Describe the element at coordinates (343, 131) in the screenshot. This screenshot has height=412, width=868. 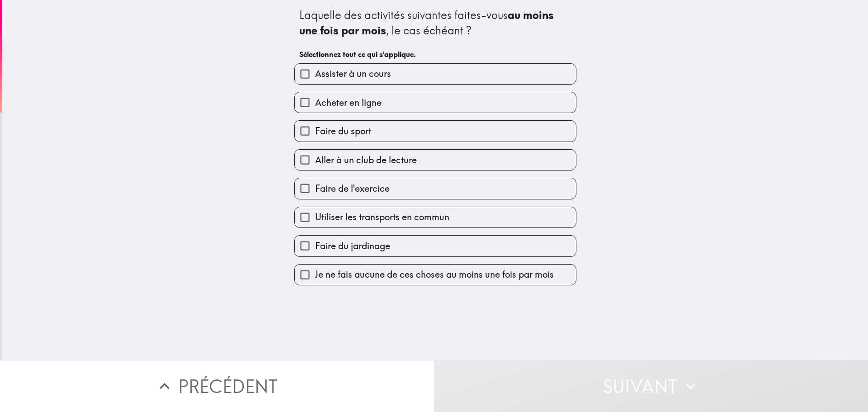
I see `span: Faire du sport` at that location.